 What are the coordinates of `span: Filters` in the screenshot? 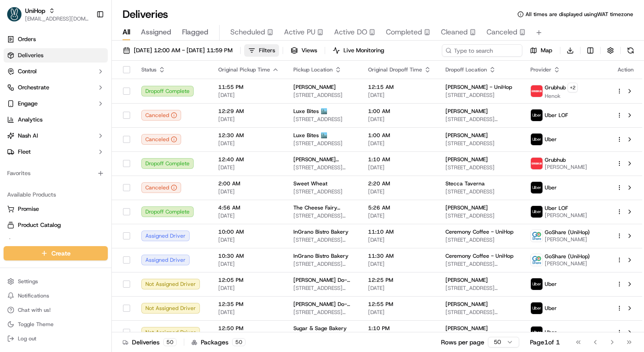 It's located at (267, 51).